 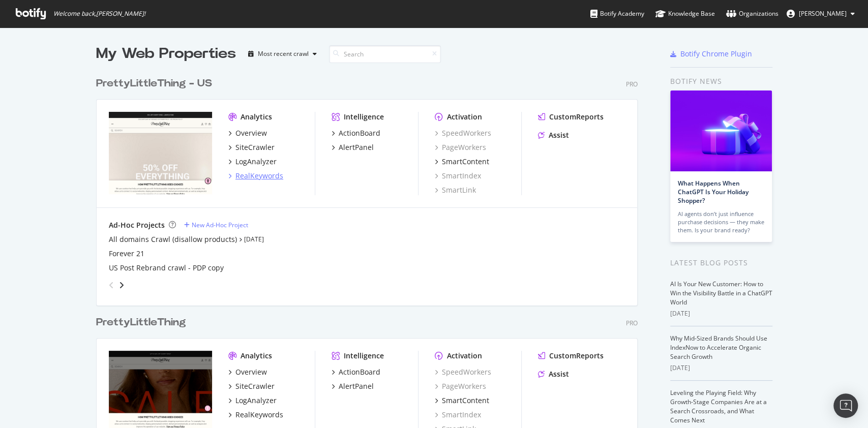 What do you see at coordinates (156, 84) in the screenshot?
I see `a: PrettyLittleThing - US` at bounding box center [156, 84].